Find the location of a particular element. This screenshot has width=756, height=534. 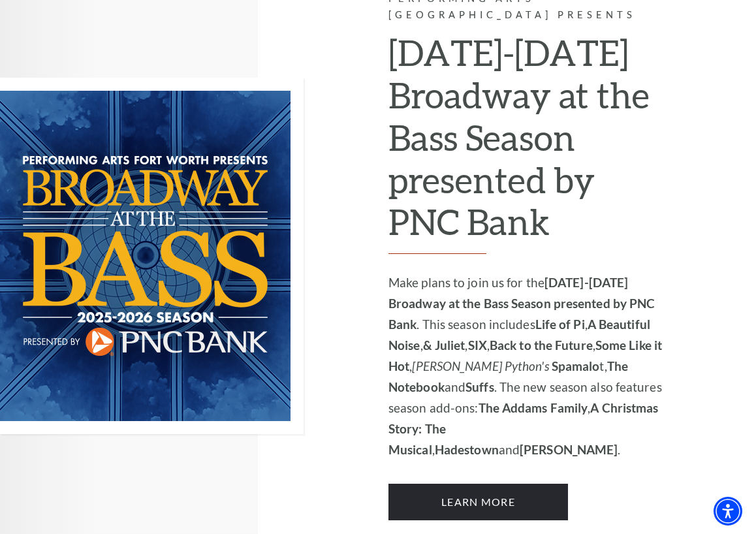

strong: The Addams Family is located at coordinates (533, 407).